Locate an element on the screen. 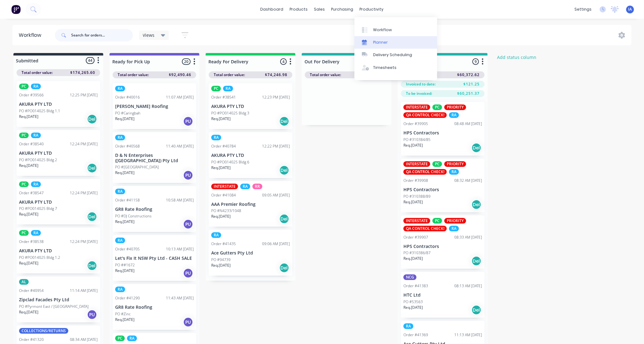 The width and height of the screenshot is (644, 344). span: Views is located at coordinates (149, 35).